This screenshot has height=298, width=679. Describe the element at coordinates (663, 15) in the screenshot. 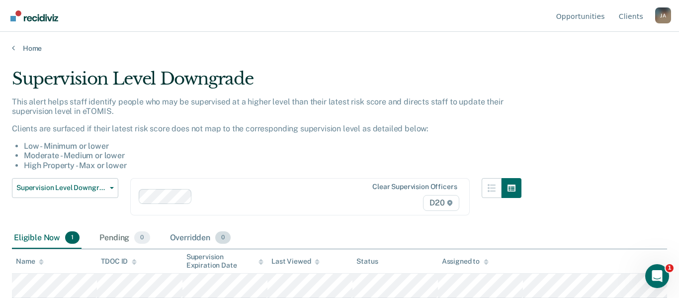

I see `button: Profile dropdown button` at that location.